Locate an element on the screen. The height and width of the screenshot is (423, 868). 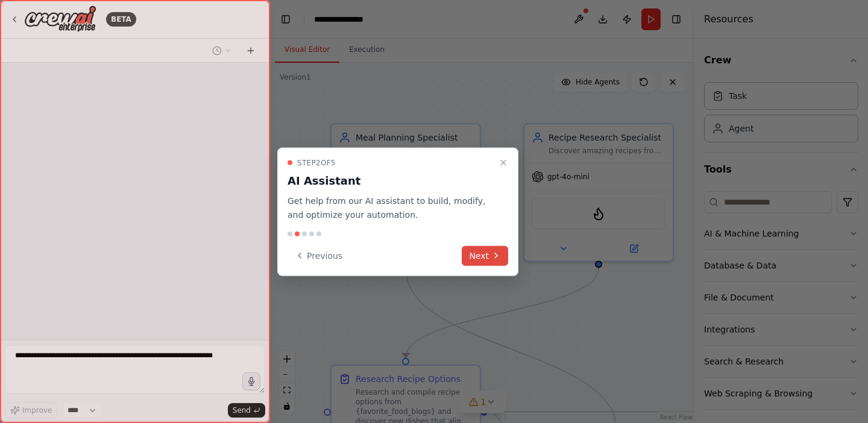
button: Next is located at coordinates (485, 255).